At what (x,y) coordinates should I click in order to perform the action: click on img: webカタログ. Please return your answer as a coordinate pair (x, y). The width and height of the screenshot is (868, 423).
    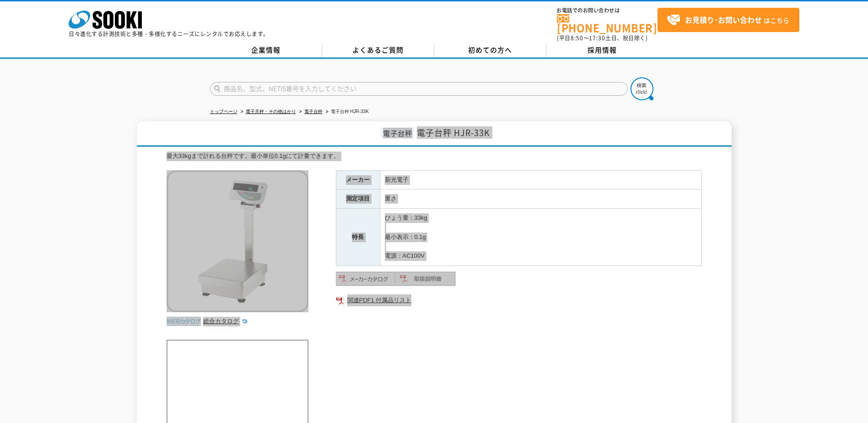
    Looking at the image, I should click on (184, 322).